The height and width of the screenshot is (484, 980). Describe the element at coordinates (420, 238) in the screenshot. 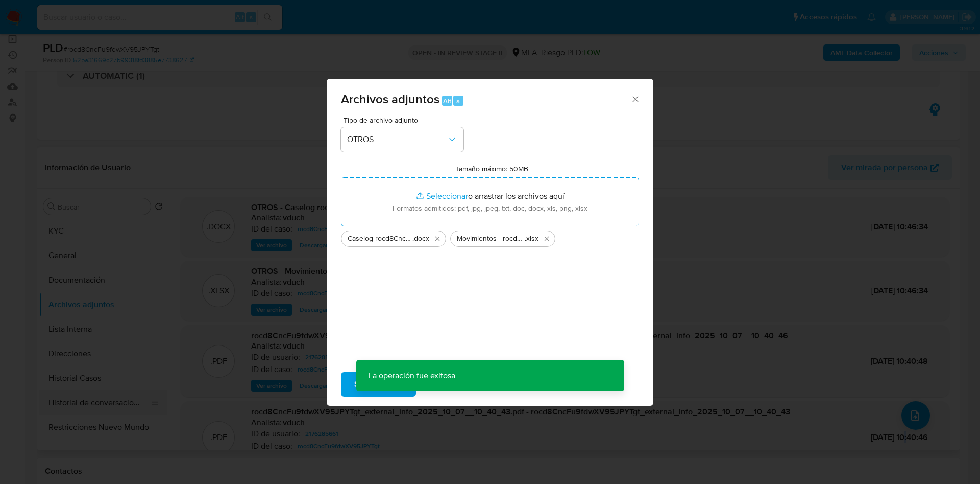

I see `span: .docx` at that location.